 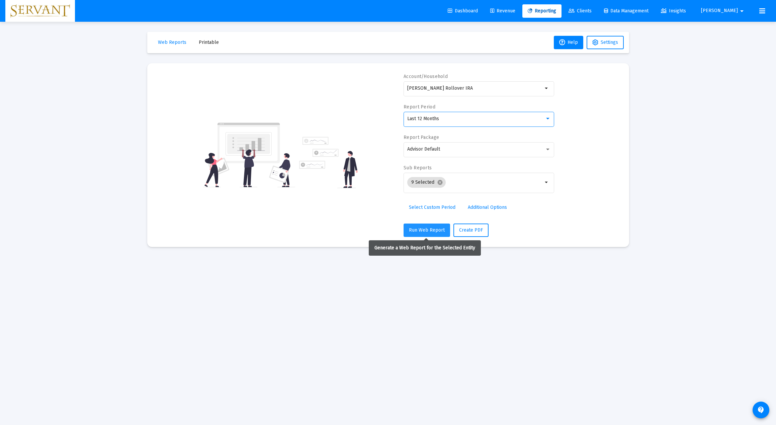 I want to click on a: Clients, so click(x=580, y=11).